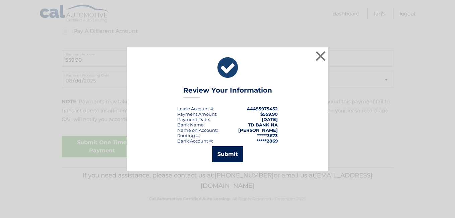 This screenshot has height=218, width=455. Describe the element at coordinates (197, 130) in the screenshot. I see `div: Name on Account:` at that location.